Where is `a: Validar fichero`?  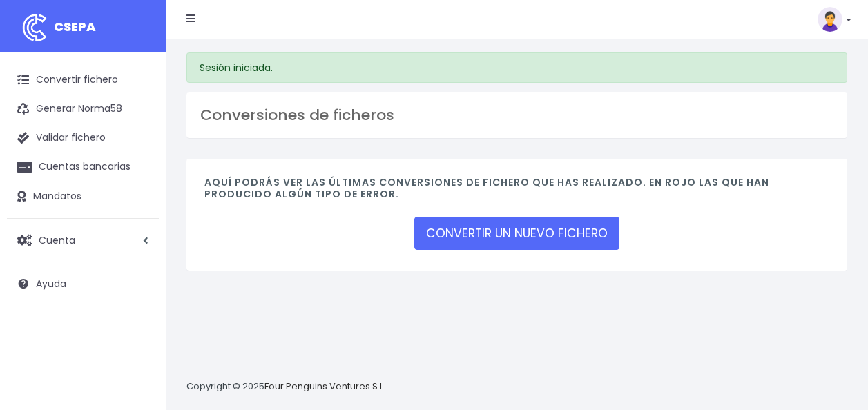
a: Validar fichero is located at coordinates (83, 138).